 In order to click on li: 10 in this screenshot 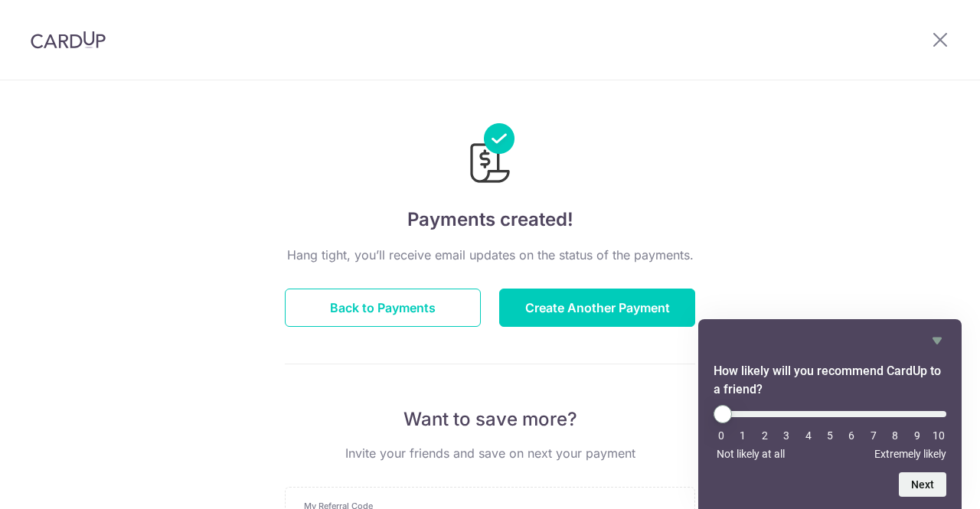, I will do `click(939, 435)`.